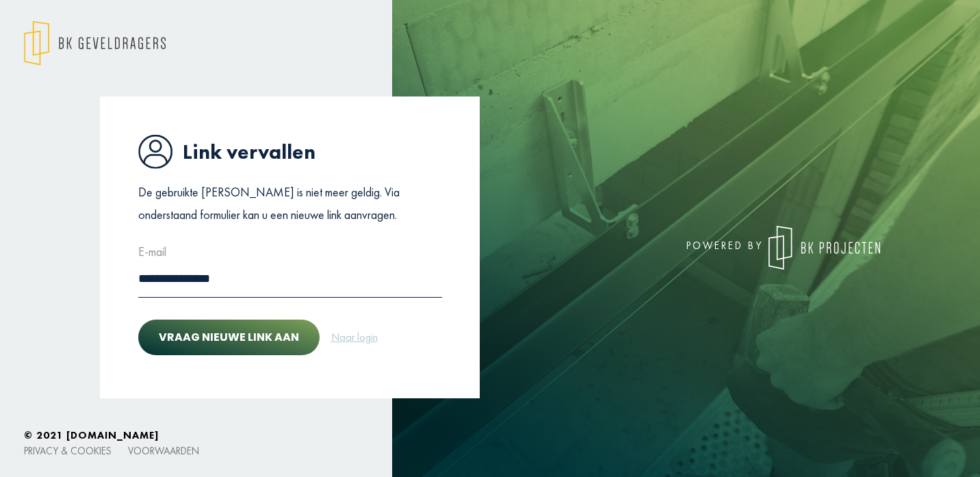 This screenshot has height=477, width=980. Describe the element at coordinates (152, 252) in the screenshot. I see `label: E-mail` at that location.